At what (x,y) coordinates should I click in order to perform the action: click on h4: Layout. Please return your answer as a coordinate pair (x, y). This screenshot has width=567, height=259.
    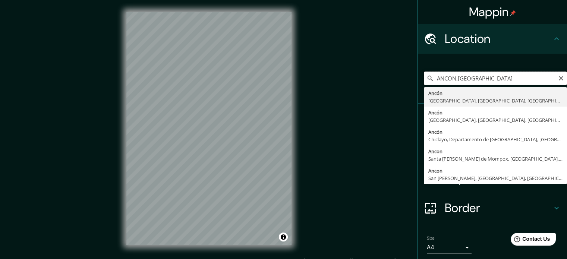
    Looking at the image, I should click on (498, 178).